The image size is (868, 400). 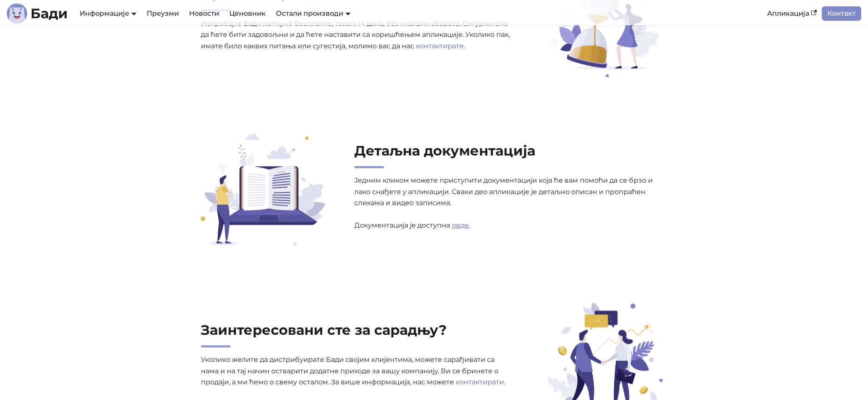 What do you see at coordinates (37, 13) in the screenshot?
I see `a: ЛогоБади` at bounding box center [37, 13].